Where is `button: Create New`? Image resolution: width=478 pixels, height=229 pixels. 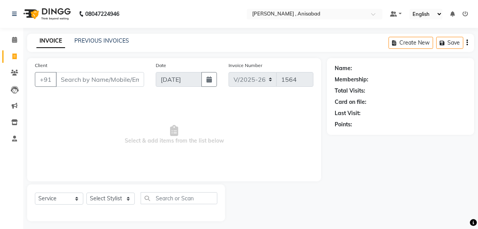
button: Create New is located at coordinates (410, 43).